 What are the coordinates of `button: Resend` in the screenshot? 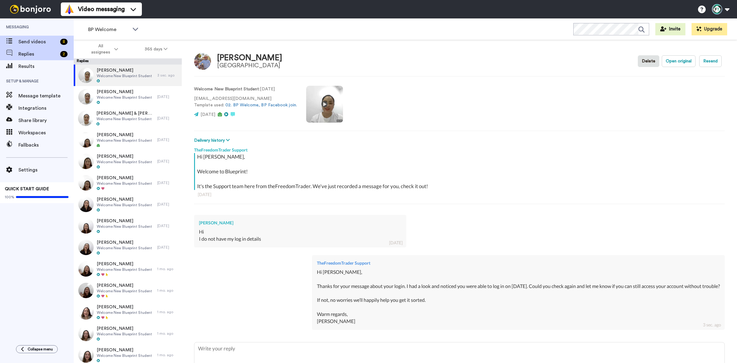 It's located at (710, 61).